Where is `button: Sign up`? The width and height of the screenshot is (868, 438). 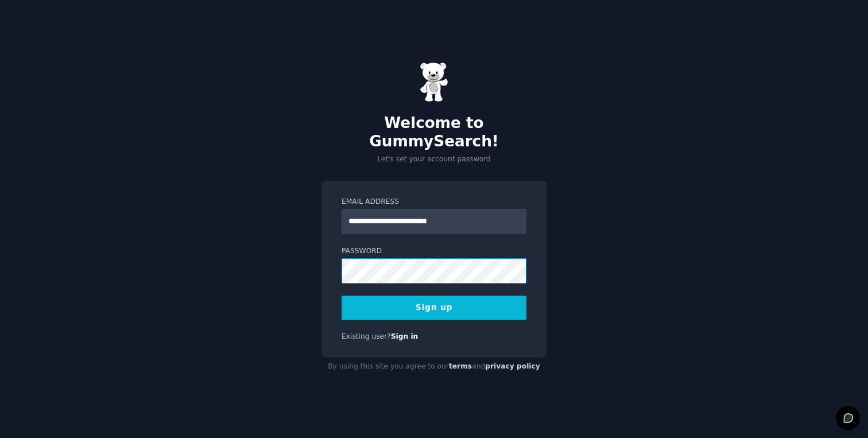 button: Sign up is located at coordinates (434, 307).